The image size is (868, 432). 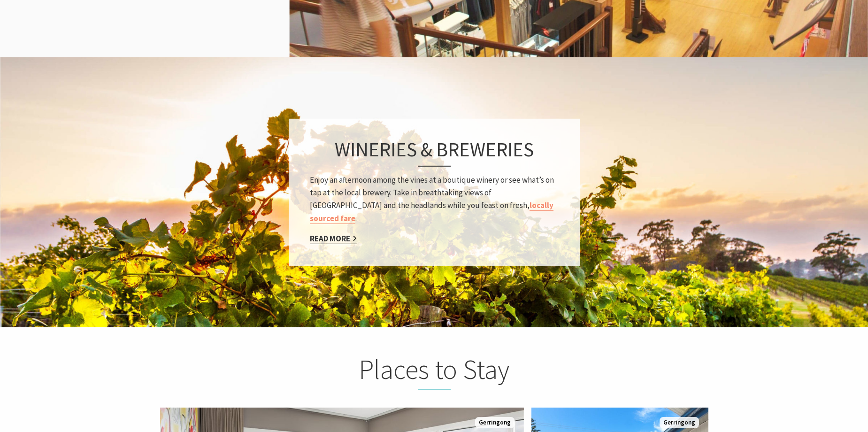 I want to click on p: Enjoy an afternoon among the vines at a boutique winery or see what’s on tap at the local brewery..., so click(x=434, y=199).